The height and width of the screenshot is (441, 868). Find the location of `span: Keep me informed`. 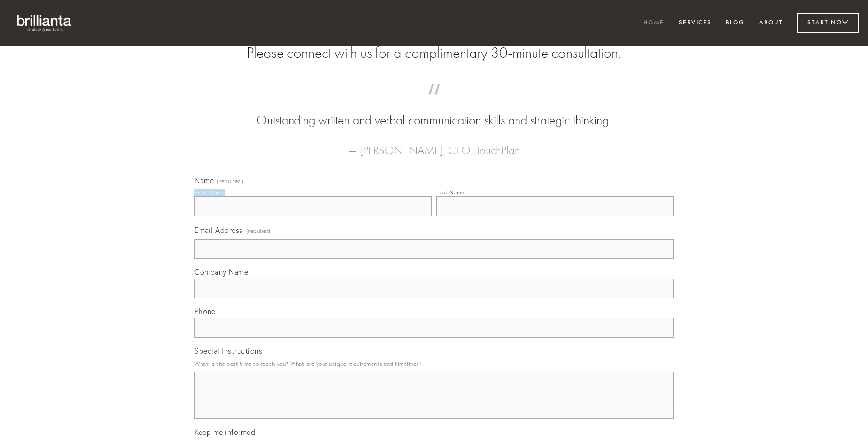

span: Keep me informed is located at coordinates (225, 432).